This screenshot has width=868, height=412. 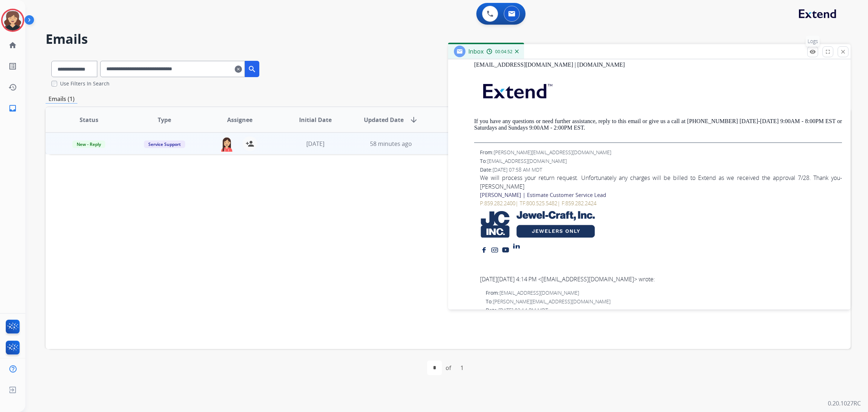 I want to click on img: agent-avatar, so click(x=227, y=144).